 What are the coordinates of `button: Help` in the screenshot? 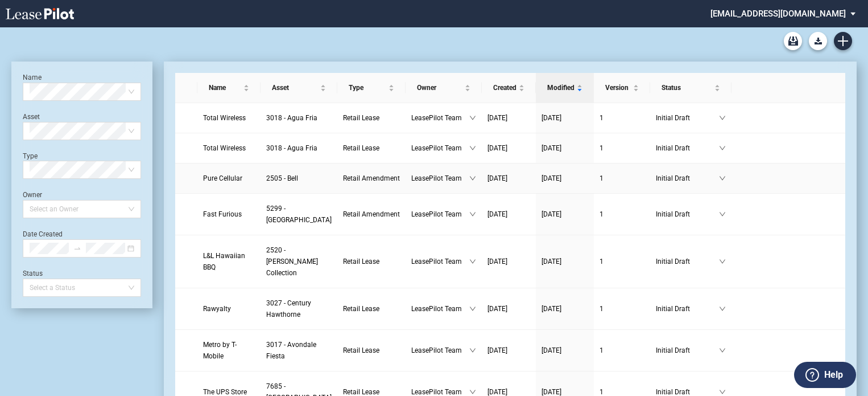 It's located at (825, 375).